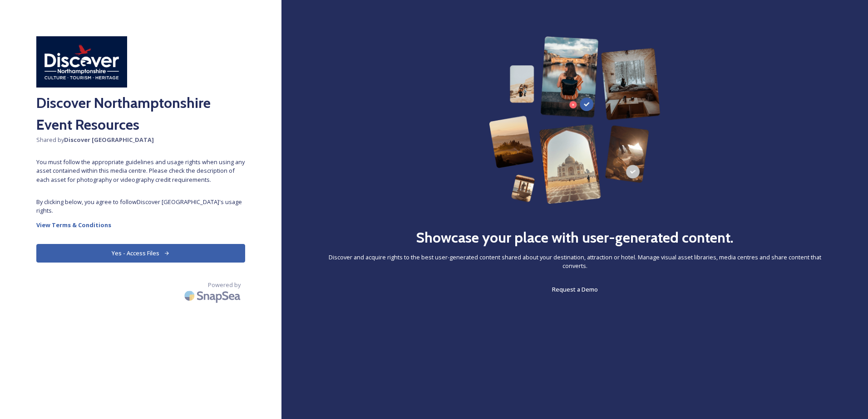 This screenshot has width=868, height=419. Describe the element at coordinates (73, 225) in the screenshot. I see `strong: View Terms & Conditions` at that location.